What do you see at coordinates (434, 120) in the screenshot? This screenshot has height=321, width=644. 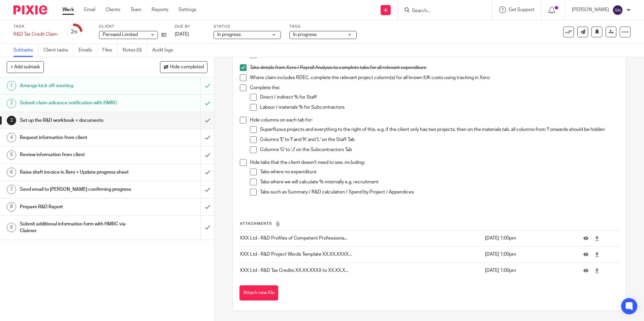 I see `p: Hide columns on each tab for:` at bounding box center [434, 120].